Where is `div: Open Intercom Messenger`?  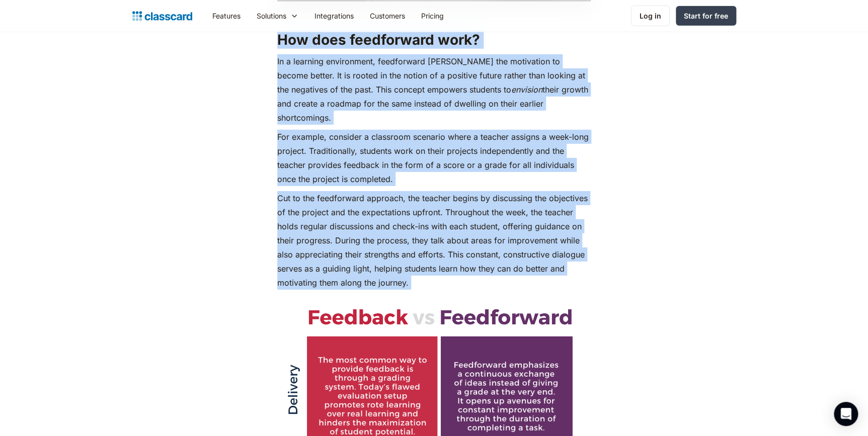 div: Open Intercom Messenger is located at coordinates (846, 414).